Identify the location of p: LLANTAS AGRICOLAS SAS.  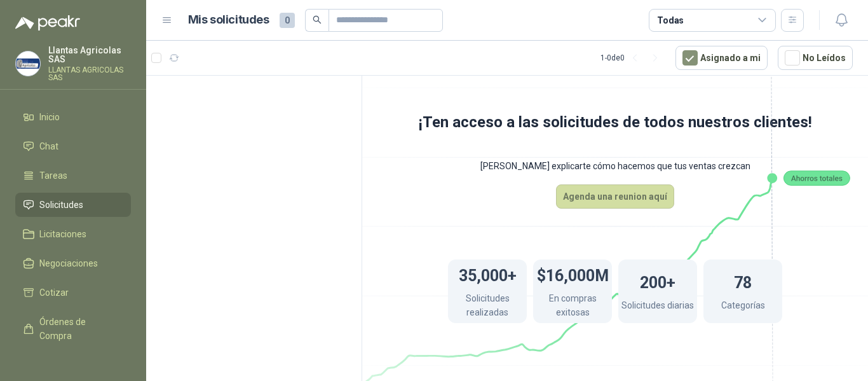
(90, 74).